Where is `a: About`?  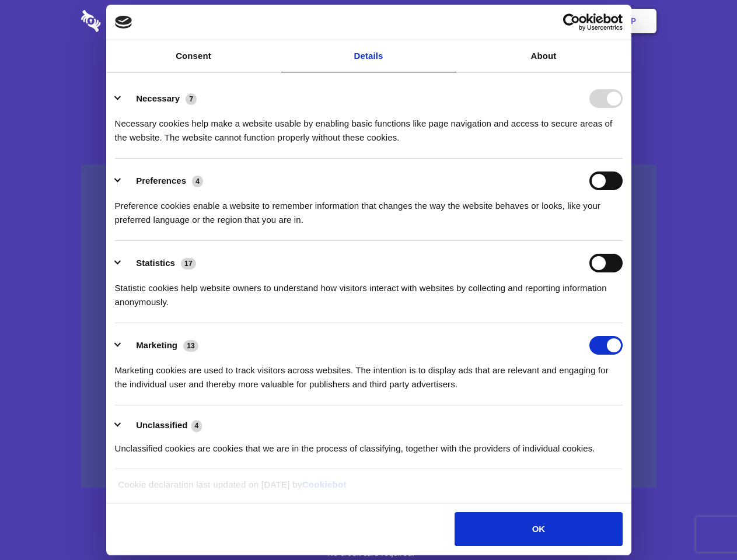 a: About is located at coordinates (544, 56).